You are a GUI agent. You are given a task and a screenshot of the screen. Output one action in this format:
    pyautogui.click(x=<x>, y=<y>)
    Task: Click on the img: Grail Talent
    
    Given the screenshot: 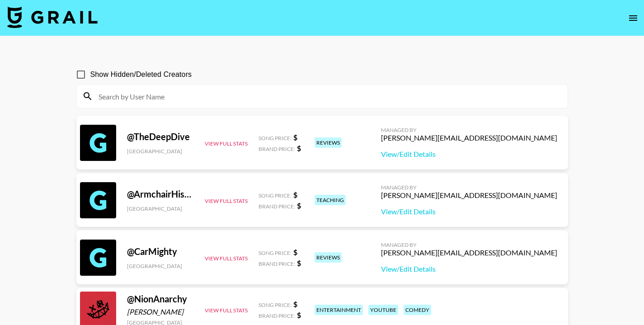 What is the action you would take?
    pyautogui.click(x=52, y=17)
    